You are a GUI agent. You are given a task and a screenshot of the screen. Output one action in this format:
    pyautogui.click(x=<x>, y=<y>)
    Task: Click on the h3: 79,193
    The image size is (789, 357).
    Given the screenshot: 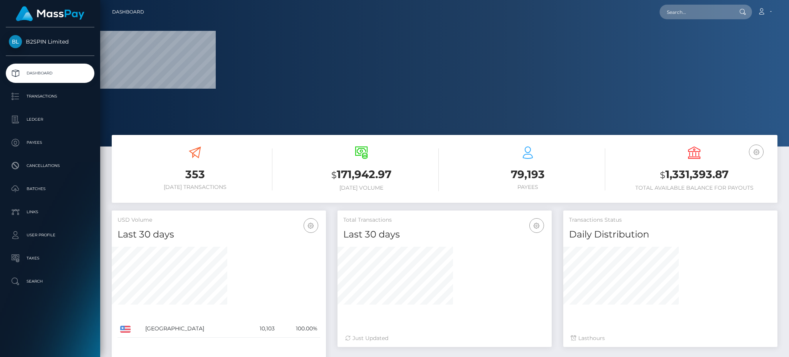 What is the action you would take?
    pyautogui.click(x=528, y=174)
    